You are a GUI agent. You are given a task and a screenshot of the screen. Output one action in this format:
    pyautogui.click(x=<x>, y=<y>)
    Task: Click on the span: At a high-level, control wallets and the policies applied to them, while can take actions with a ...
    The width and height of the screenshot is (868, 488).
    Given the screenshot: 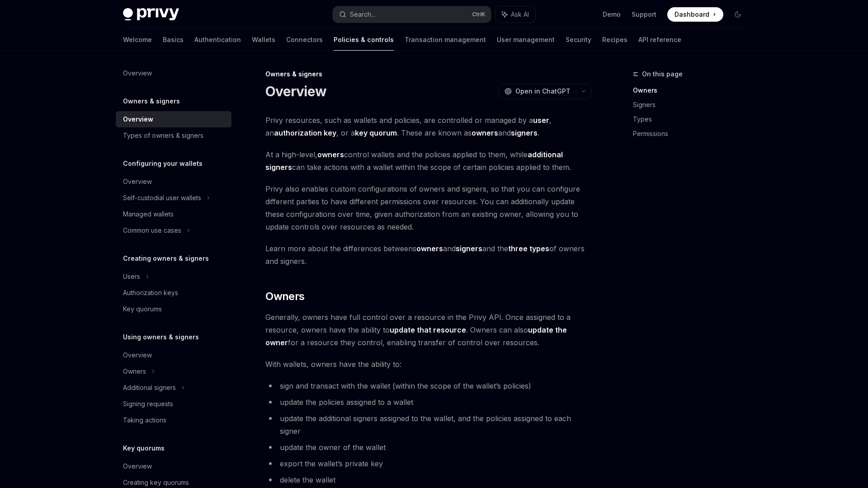 What is the action you would take?
    pyautogui.click(x=428, y=161)
    